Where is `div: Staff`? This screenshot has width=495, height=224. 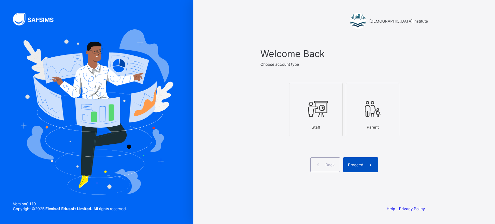 div: Staff is located at coordinates (316, 127).